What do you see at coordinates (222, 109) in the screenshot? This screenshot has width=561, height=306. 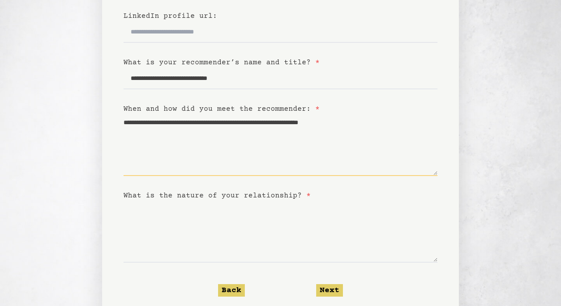 I see `label: When and how did you meet the recommender:` at bounding box center [222, 109].